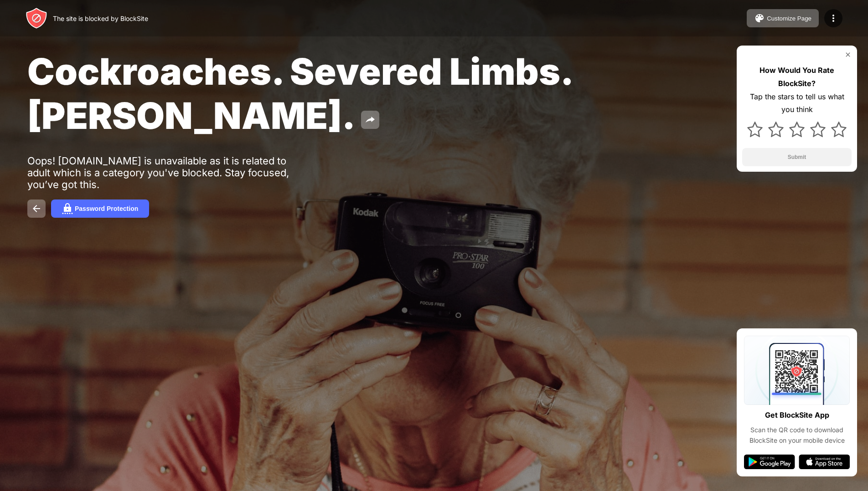 The width and height of the screenshot is (868, 491). What do you see at coordinates (833, 18) in the screenshot?
I see `img: menu-icon.svg` at bounding box center [833, 18].